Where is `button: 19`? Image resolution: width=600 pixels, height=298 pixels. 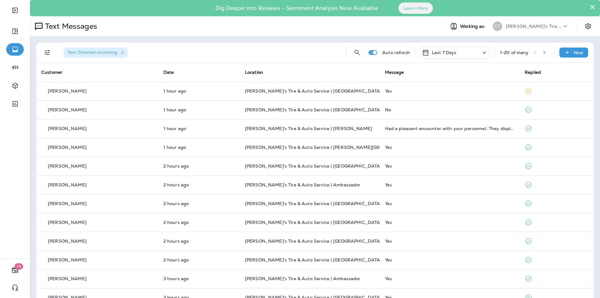
button: 19 is located at coordinates (15, 270).